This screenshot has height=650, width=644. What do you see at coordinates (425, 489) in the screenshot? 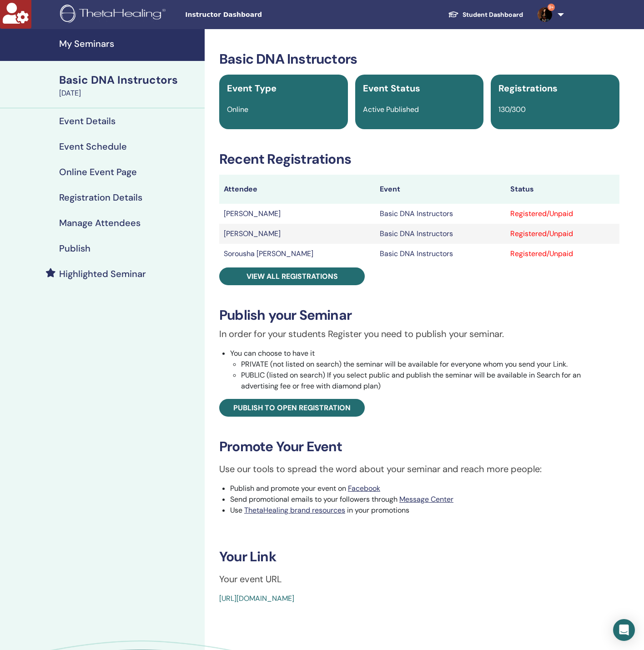
I see `li: Publish and promote your event on` at bounding box center [425, 489].